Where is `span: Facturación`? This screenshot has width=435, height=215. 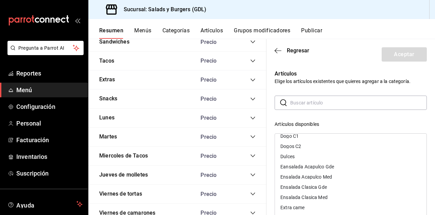
span: Facturación is located at coordinates (49, 140).